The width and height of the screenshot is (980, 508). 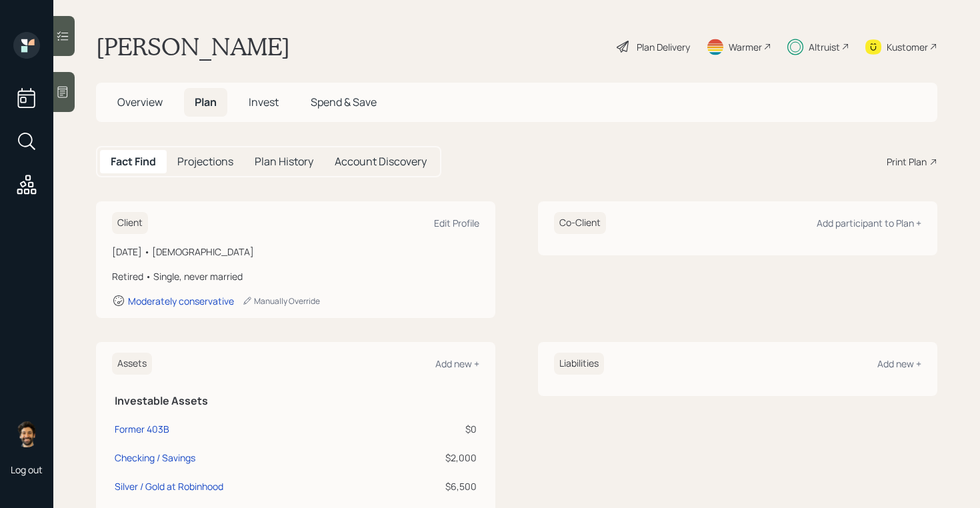 I want to click on h5: Projections, so click(x=206, y=162).